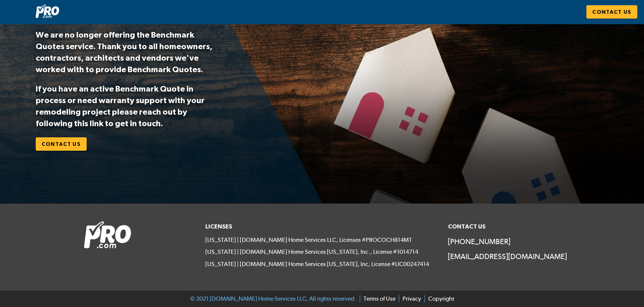 This screenshot has width=644, height=307. Describe the element at coordinates (439, 298) in the screenshot. I see `a: Copyright` at that location.